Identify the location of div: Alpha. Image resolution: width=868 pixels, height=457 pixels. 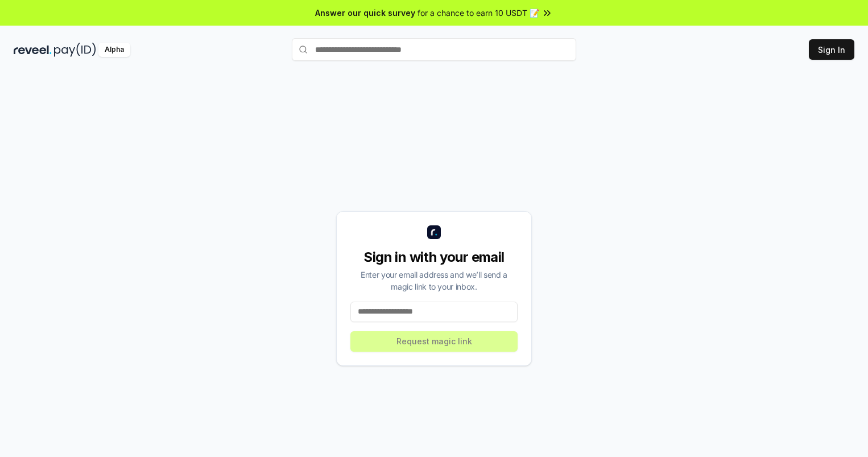
(114, 50).